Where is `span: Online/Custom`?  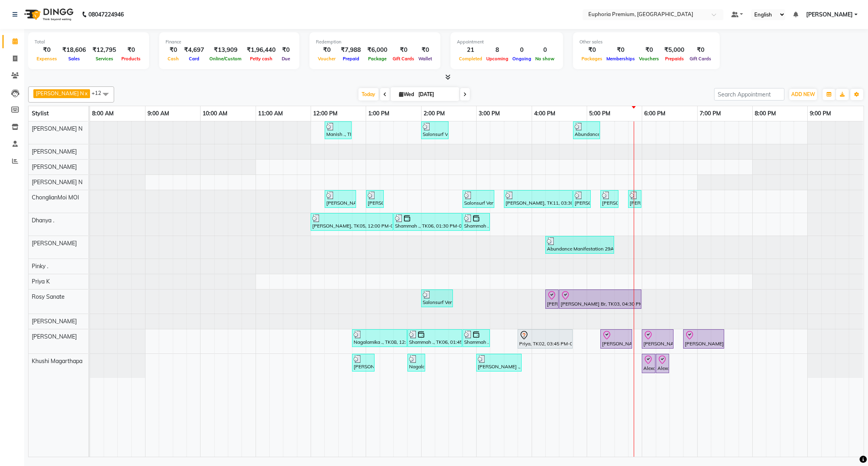
span: Online/Custom is located at coordinates (226, 59).